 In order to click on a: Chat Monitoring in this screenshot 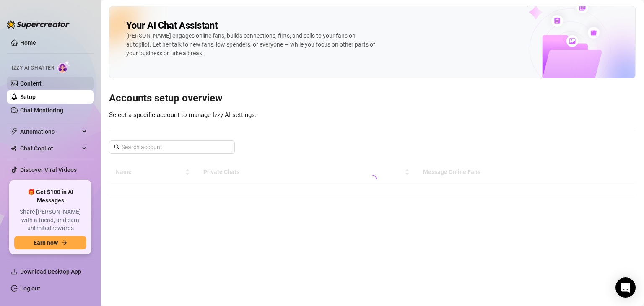, I will do `click(41, 110)`.